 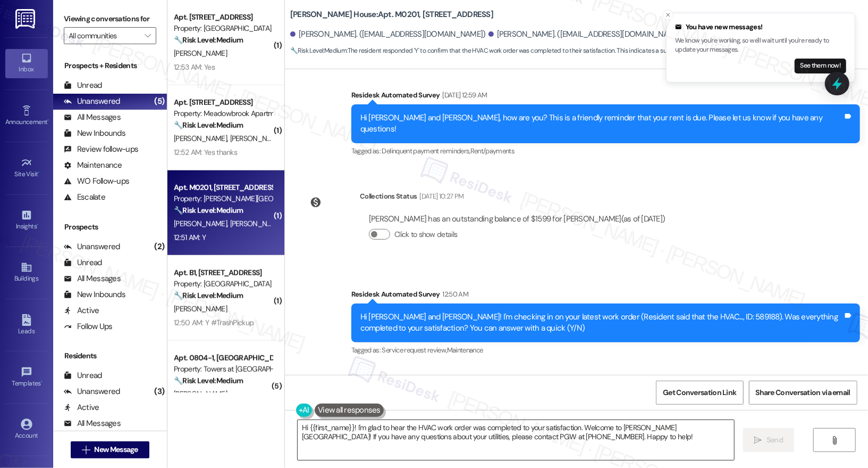 I want to click on label: Click to show details, so click(x=426, y=234).